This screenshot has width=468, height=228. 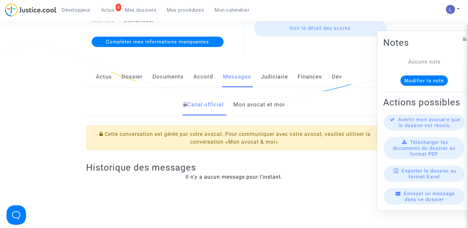 I want to click on a: Dossier, so click(x=132, y=77).